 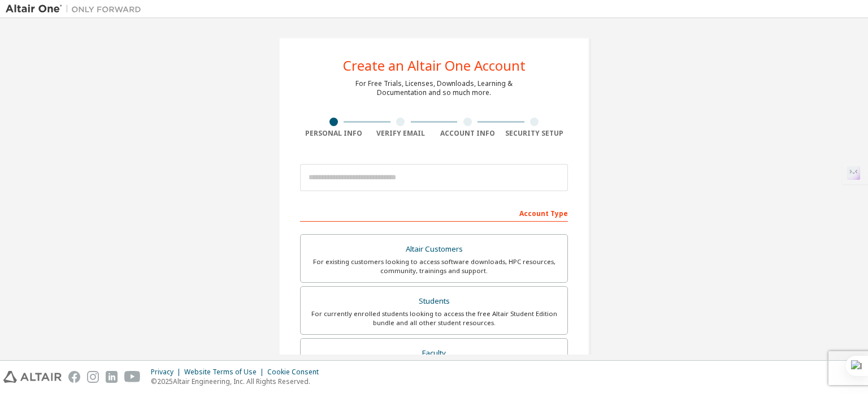 What do you see at coordinates (434, 88) in the screenshot?
I see `div: For Free Trials, Licenses, Downloads, Learning & Documentation and so much more.` at bounding box center [434, 88].